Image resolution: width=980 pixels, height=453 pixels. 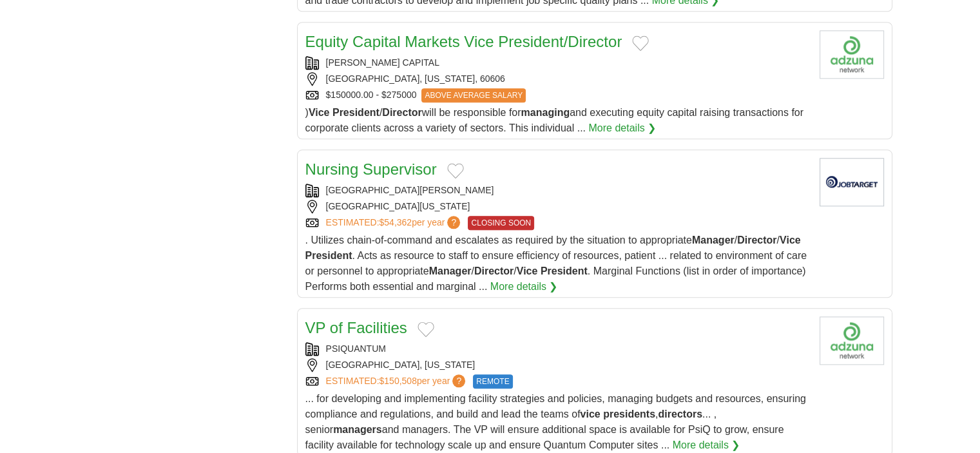 What do you see at coordinates (556, 422) in the screenshot?
I see `span: ... for developing and implementing facility strategies and policies, managing budgets and resour...` at bounding box center [556, 422].